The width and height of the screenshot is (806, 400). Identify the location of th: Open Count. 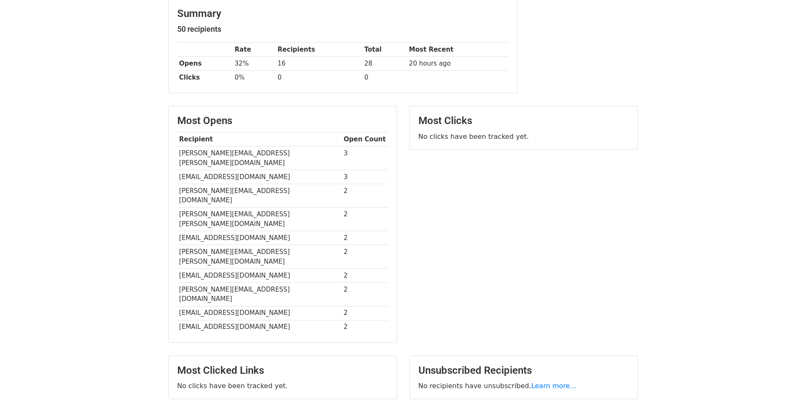
(365, 139).